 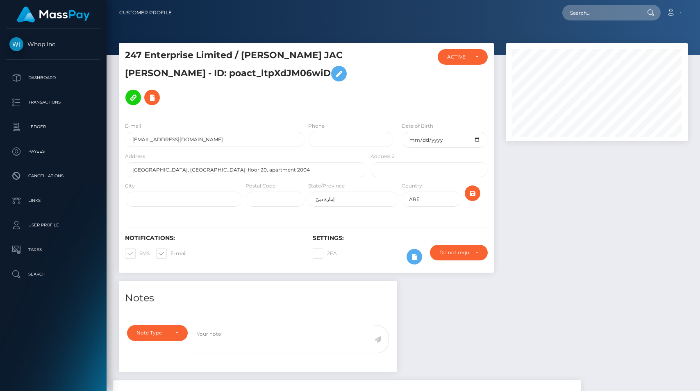 What do you see at coordinates (53, 78) in the screenshot?
I see `a: Dashboard` at bounding box center [53, 78].